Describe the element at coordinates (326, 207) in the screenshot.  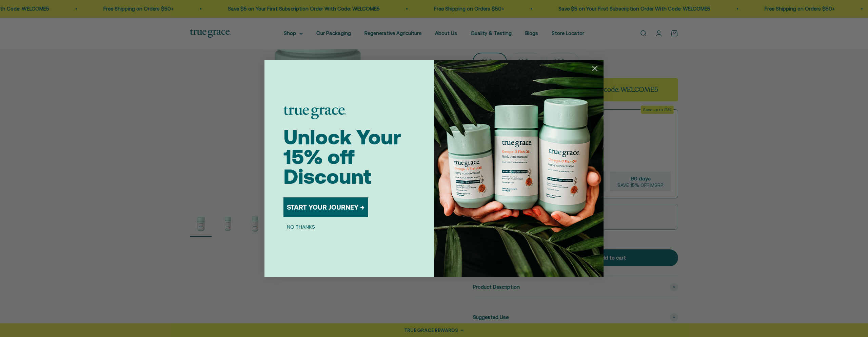
I see `button: START YOUR JOURNEY →` at that location.